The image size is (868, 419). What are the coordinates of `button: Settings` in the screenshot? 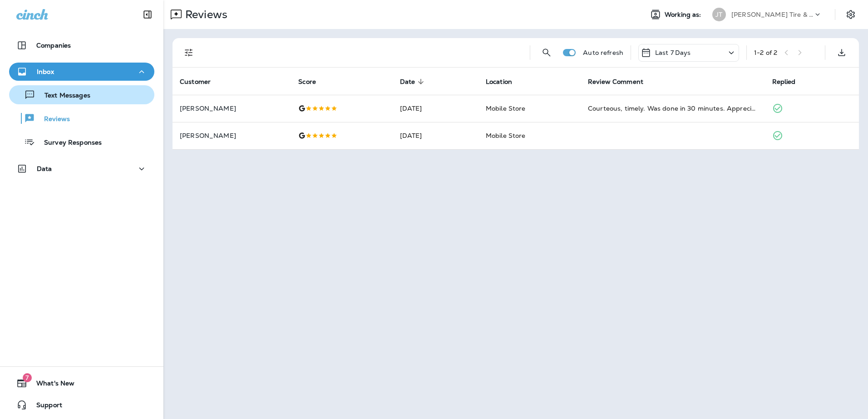 It's located at (851, 14).